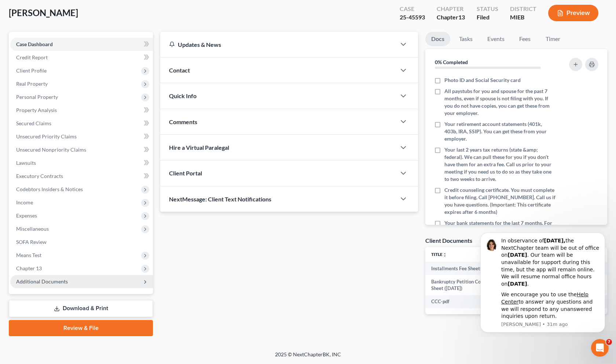 This screenshot has height=364, width=616. I want to click on a: Unsecured Priority Claims, so click(81, 136).